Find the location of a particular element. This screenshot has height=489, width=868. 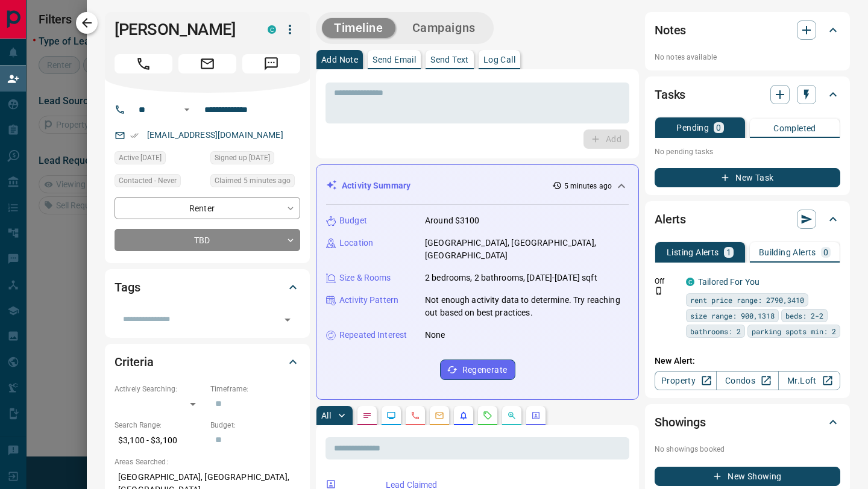

p: Actively Searching: is located at coordinates (160, 389).